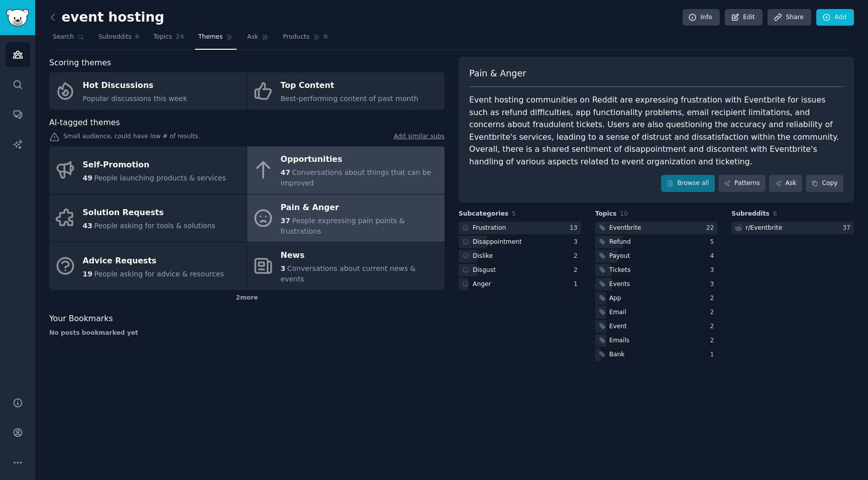 This screenshot has width=868, height=480. Describe the element at coordinates (688, 184) in the screenshot. I see `a: Browse all` at that location.